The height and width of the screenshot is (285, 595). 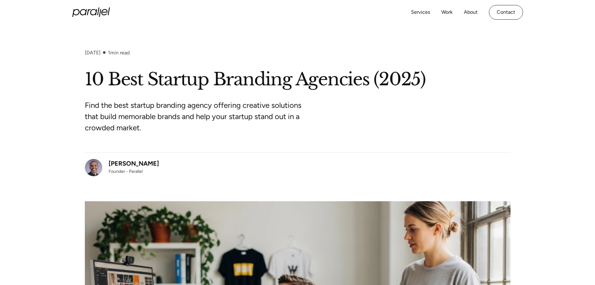 What do you see at coordinates (94, 168) in the screenshot?
I see `img: Robin Dhanwani` at bounding box center [94, 168].